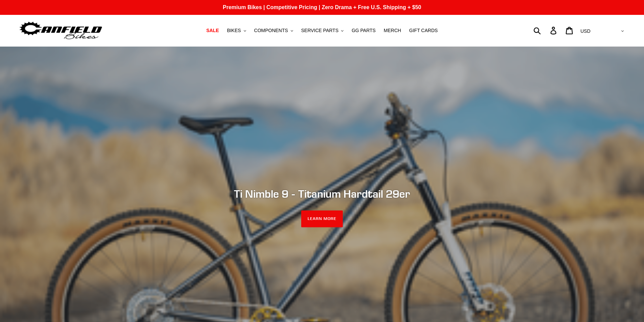 Image resolution: width=644 pixels, height=322 pixels. Describe the element at coordinates (233, 30) in the screenshot. I see `span: BIKES` at that location.